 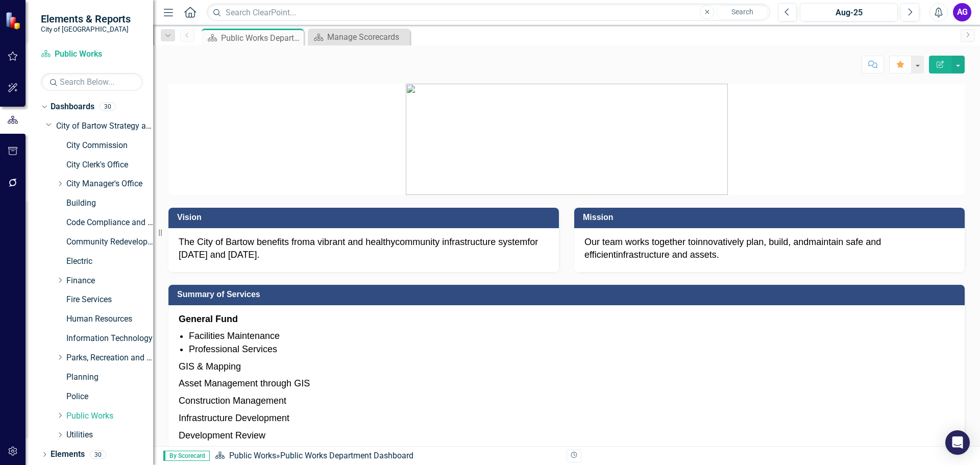 What do you see at coordinates (208, 319) in the screenshot?
I see `strong: General Fund` at bounding box center [208, 319].